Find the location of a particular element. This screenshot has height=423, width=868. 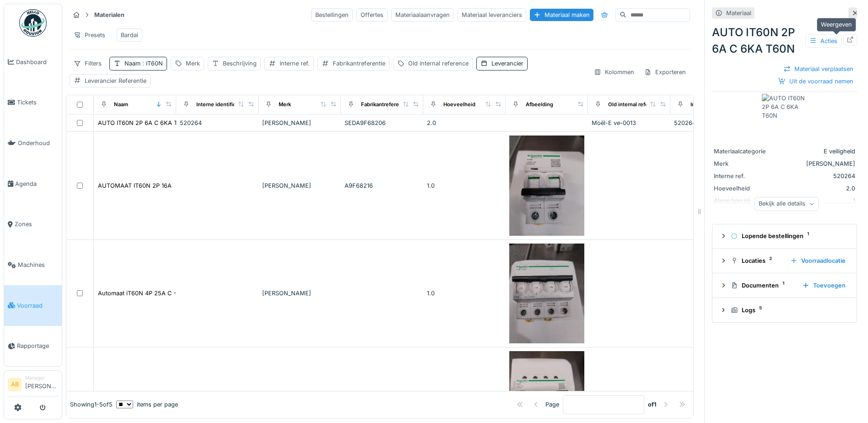

div: Presets is located at coordinates (89, 35).